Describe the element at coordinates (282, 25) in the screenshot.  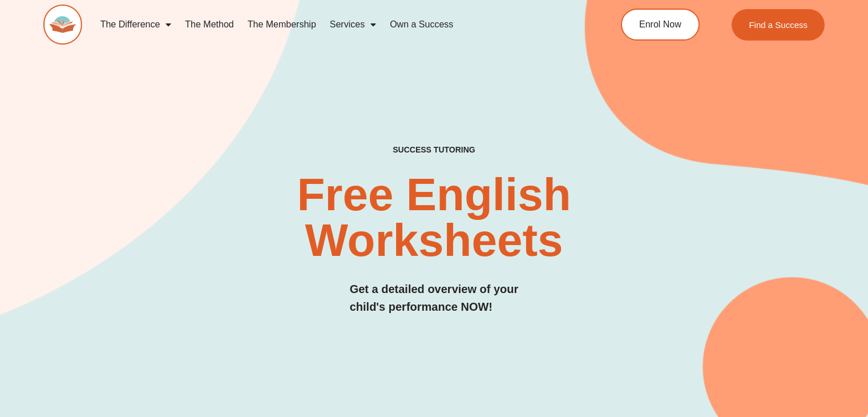
I see `a: The Membership` at that location.